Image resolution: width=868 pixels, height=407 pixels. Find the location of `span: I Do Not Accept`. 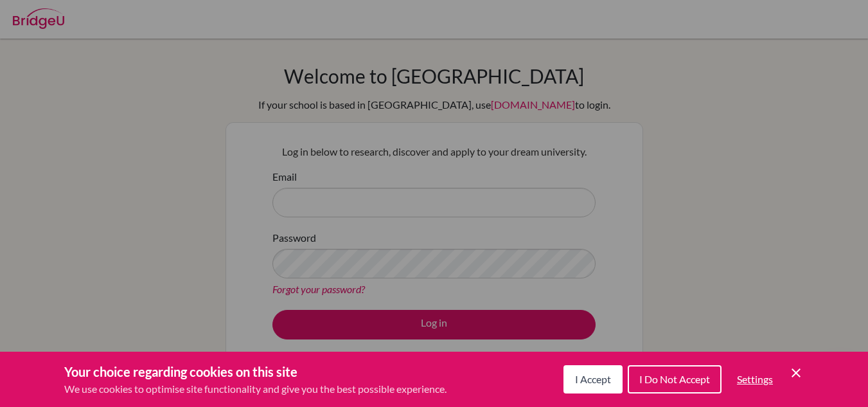

span: I Do Not Accept is located at coordinates (675, 379).